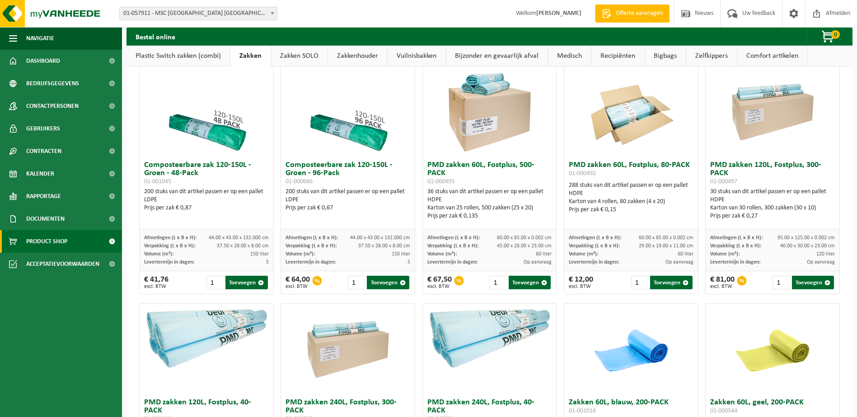  I want to click on span: 120 liter, so click(825, 254).